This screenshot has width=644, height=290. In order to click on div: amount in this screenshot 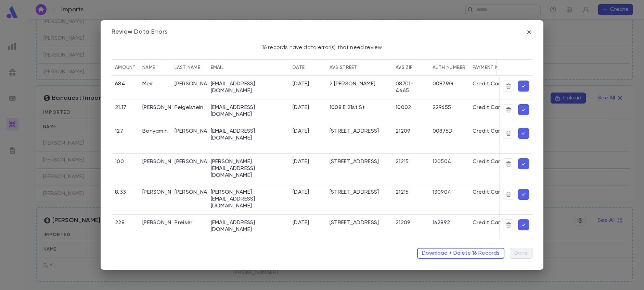, I will do `click(125, 67)`.